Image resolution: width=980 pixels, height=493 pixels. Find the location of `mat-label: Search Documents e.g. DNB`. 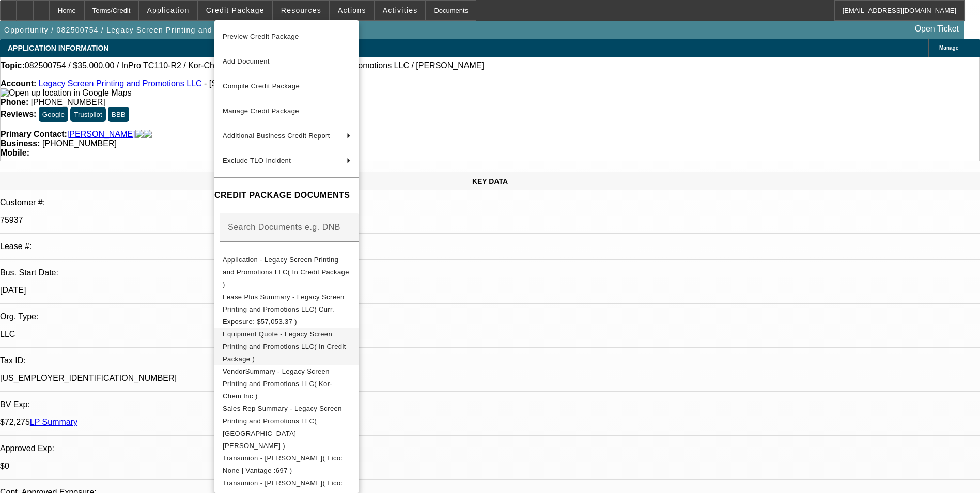

mat-label: Search Documents e.g. DNB is located at coordinates (284, 227).